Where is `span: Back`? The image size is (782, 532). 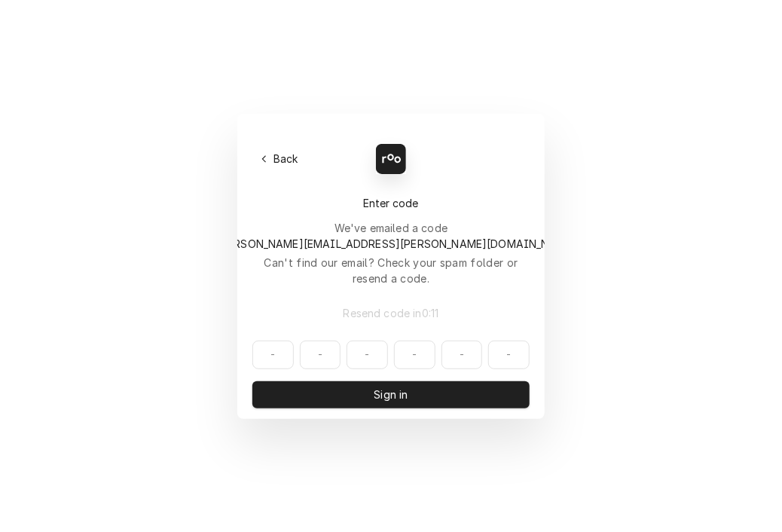
span: Back is located at coordinates (285, 159).